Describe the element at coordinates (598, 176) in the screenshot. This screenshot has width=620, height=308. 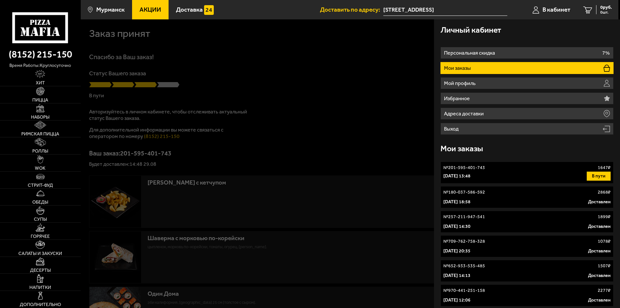
I see `button: В пути` at that location.